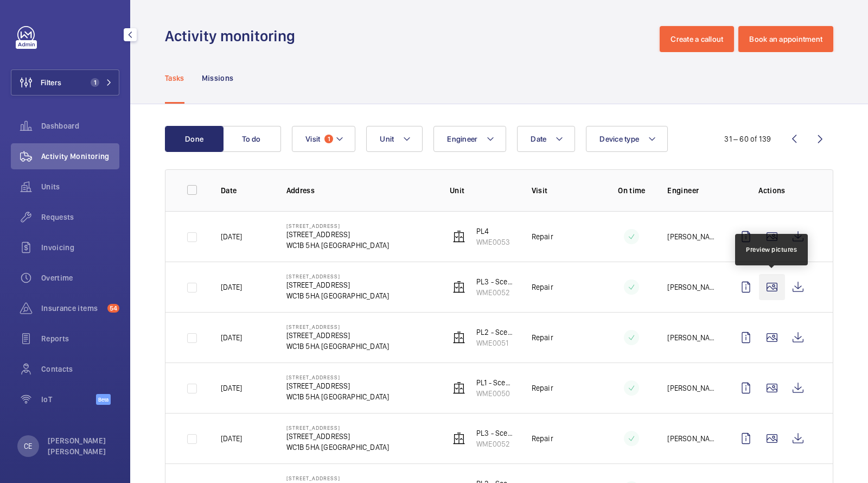  What do you see at coordinates (81, 338) in the screenshot?
I see `span: Reports` at bounding box center [81, 338].